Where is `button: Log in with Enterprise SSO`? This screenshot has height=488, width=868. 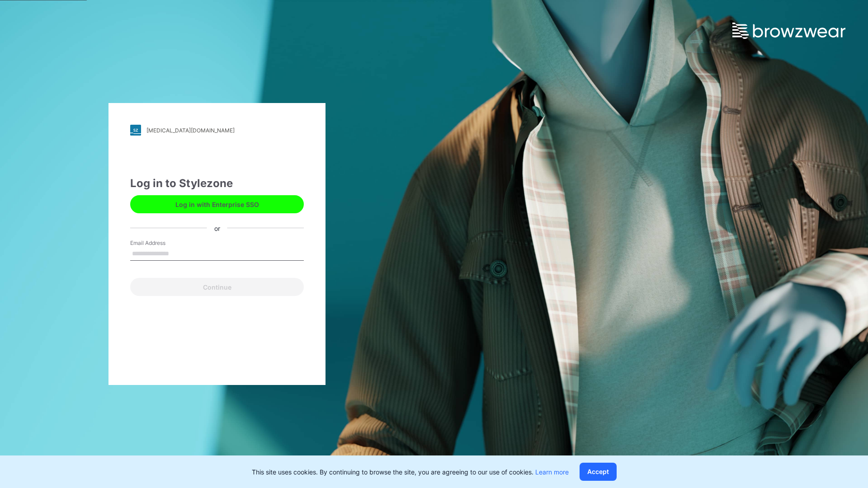
button: Log in with Enterprise SSO is located at coordinates (217, 204).